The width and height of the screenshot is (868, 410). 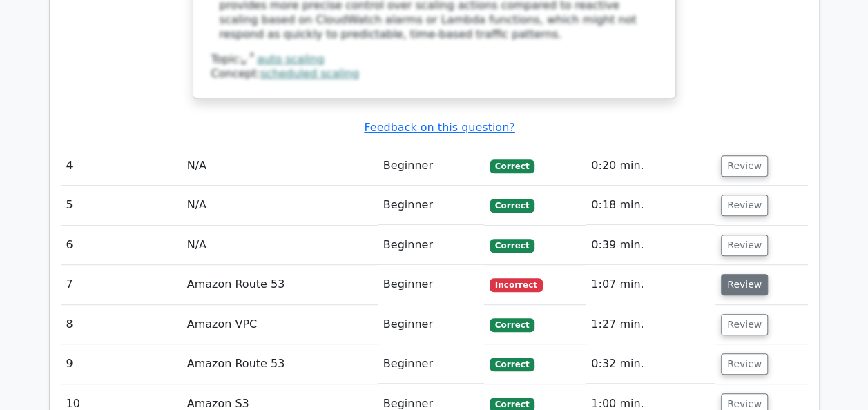 What do you see at coordinates (434, 59) in the screenshot?
I see `div: Topic:` at bounding box center [434, 59].